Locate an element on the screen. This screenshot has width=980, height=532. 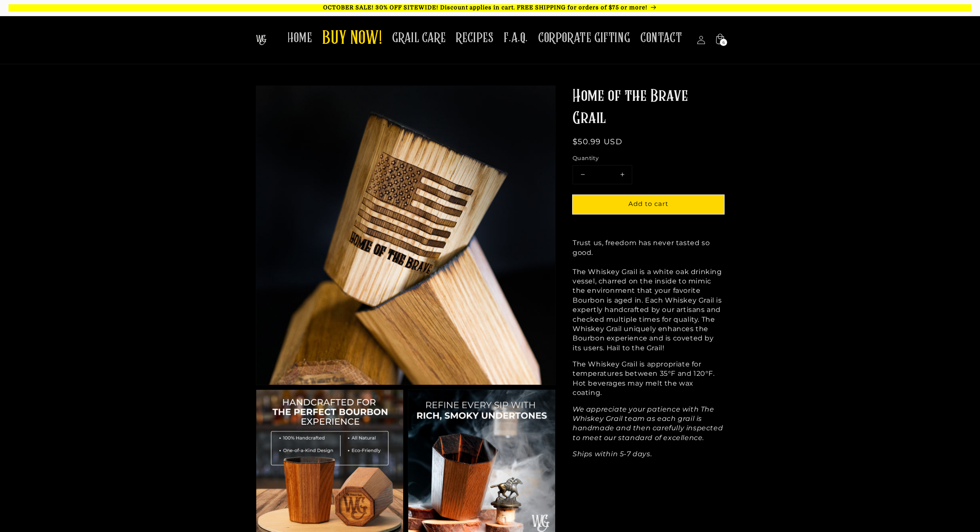
span: F.A.Q. is located at coordinates (515, 38).